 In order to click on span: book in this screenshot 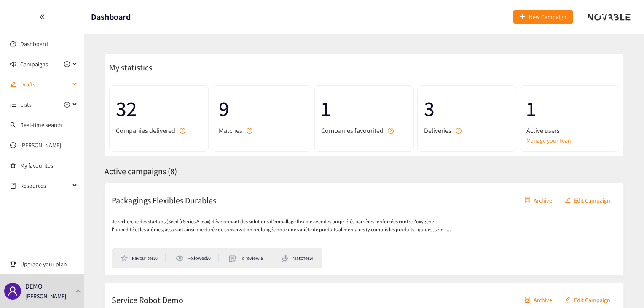, I will do `click(13, 185)`.